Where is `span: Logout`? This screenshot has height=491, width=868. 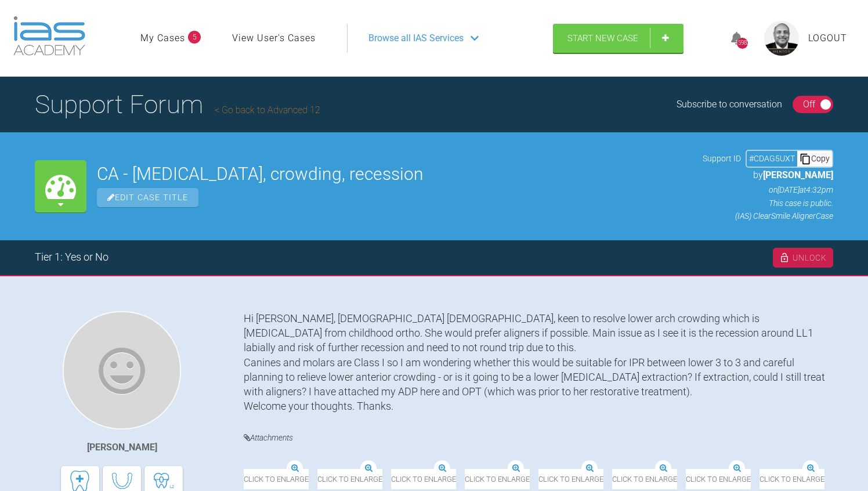 span: Logout is located at coordinates (827, 38).